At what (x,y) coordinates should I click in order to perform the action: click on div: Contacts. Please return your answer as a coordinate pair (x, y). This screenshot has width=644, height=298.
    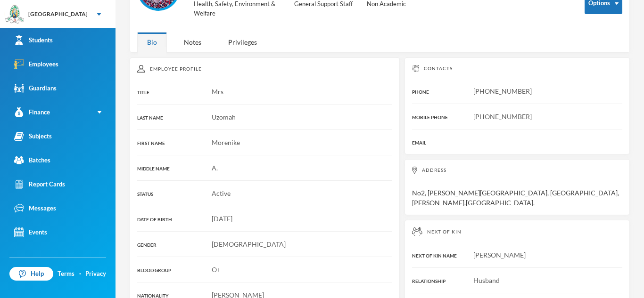
    Looking at the image, I should click on (517, 69).